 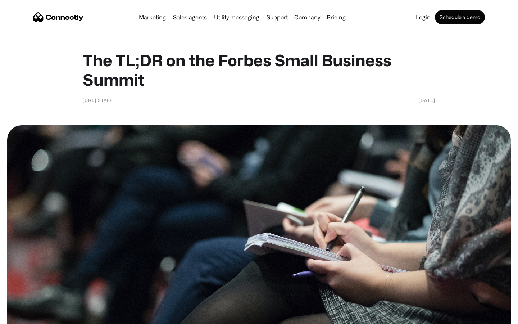 I want to click on a: Sales agents, so click(x=190, y=17).